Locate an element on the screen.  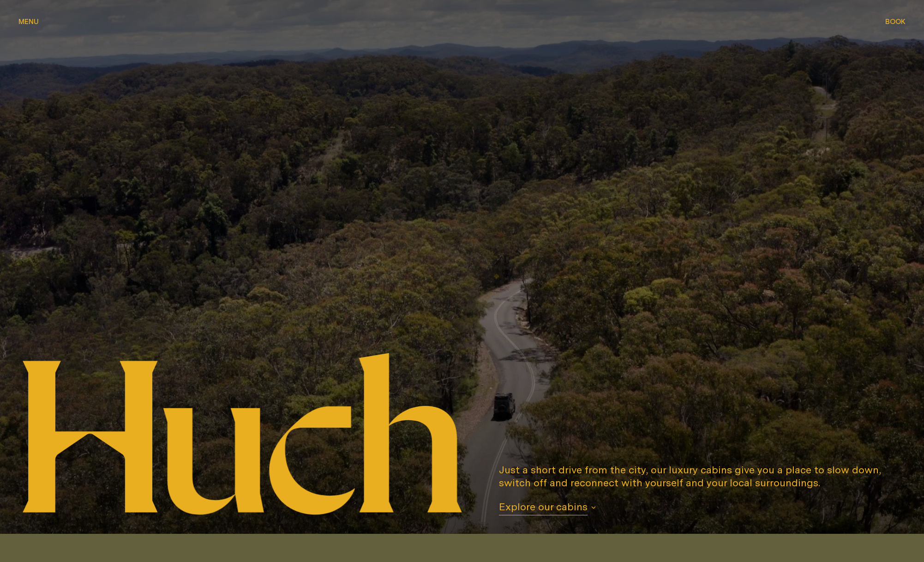
span: Menu is located at coordinates (29, 22).